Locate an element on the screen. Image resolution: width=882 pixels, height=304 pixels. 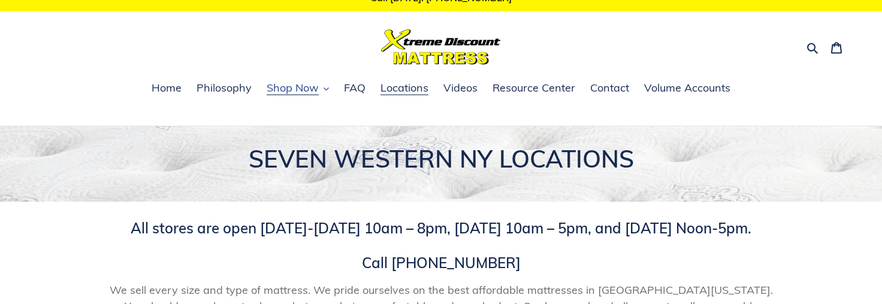
a: Locations is located at coordinates (405, 89).